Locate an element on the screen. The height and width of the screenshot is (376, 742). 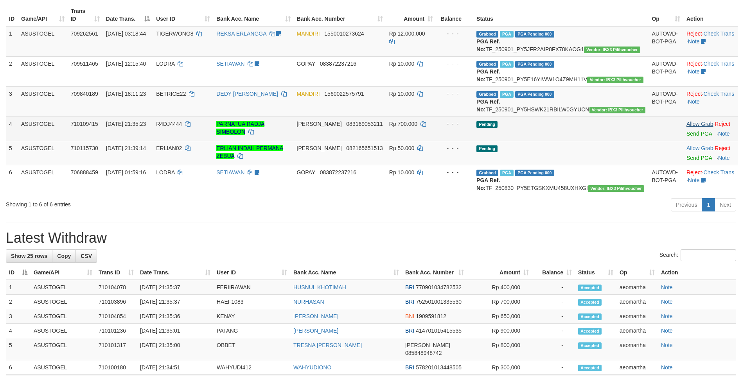
a: Send PGA is located at coordinates (699, 134).